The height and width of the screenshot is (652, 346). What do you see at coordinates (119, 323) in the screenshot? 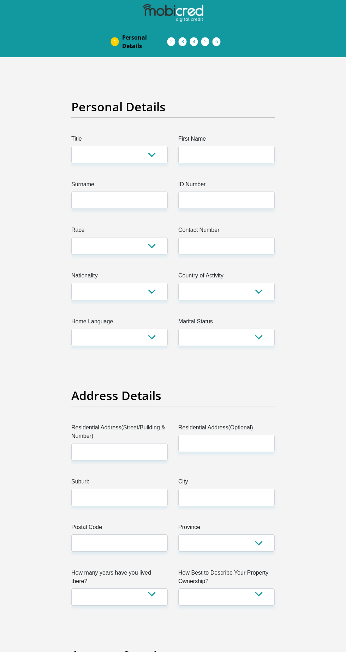
I see `label: Home Language` at bounding box center [119, 323].